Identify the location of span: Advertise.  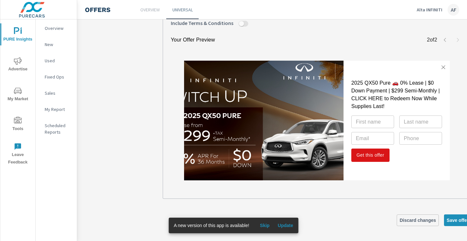
(18, 65).